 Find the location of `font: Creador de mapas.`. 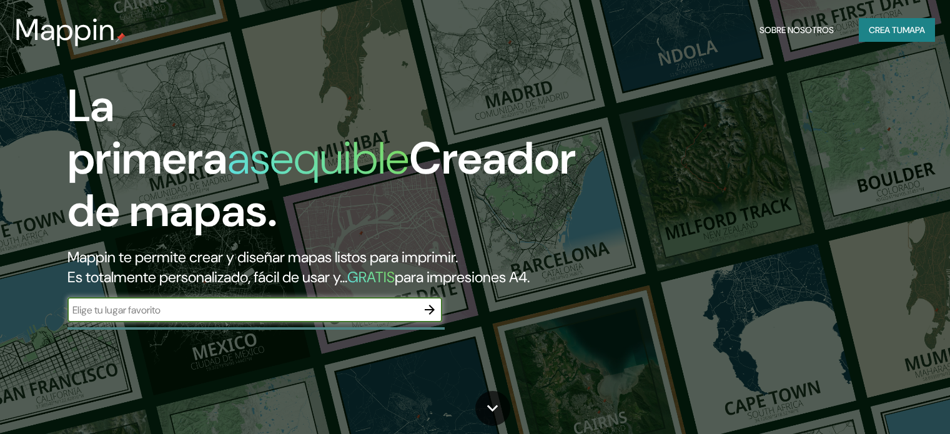

font: Creador de mapas. is located at coordinates (322, 184).